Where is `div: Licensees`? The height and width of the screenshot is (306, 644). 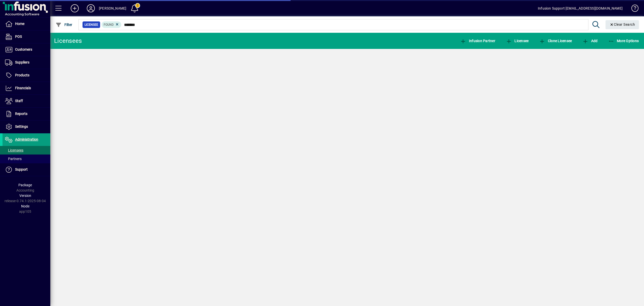
div: Licensees is located at coordinates (68, 41).